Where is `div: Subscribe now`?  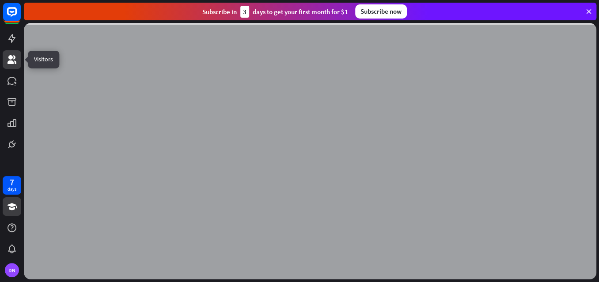
div: Subscribe now is located at coordinates (381, 11).